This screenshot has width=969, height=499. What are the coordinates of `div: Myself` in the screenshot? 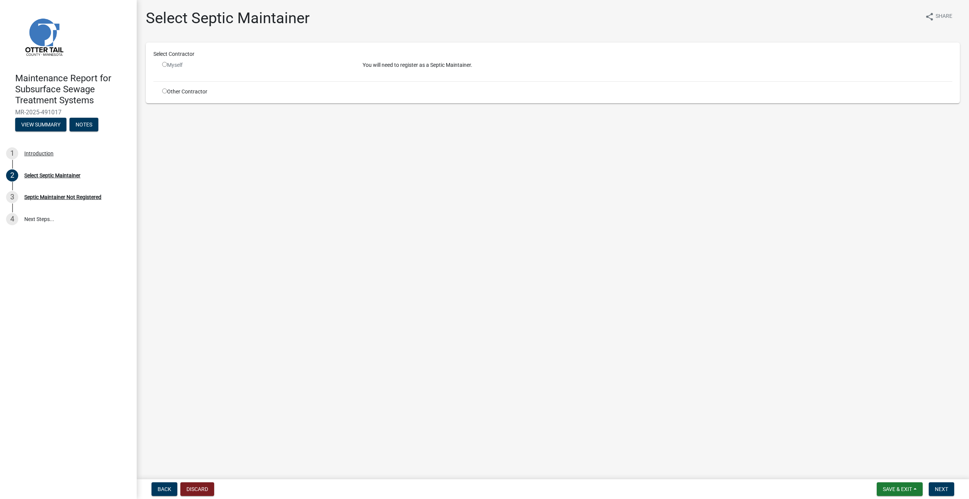 It's located at (257, 65).